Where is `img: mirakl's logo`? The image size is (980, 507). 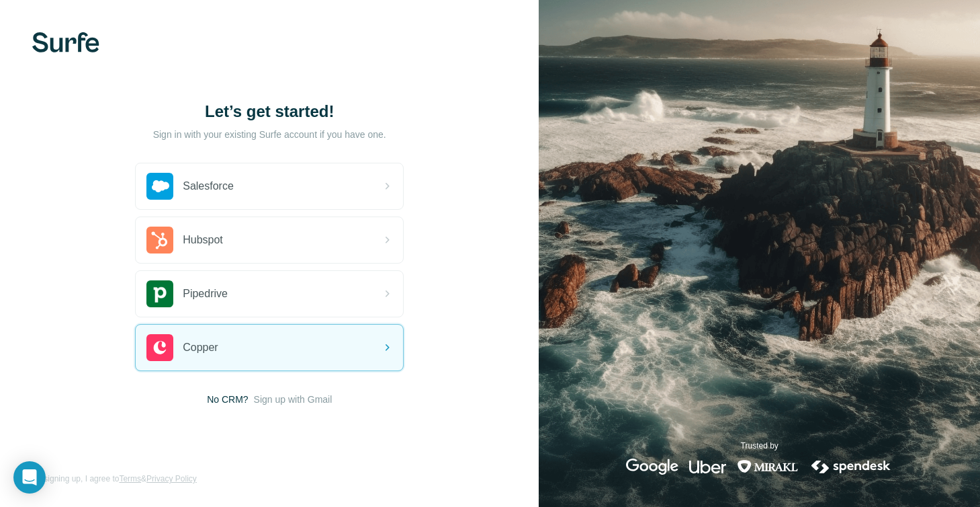
img: mirakl's logo is located at coordinates (768, 466).